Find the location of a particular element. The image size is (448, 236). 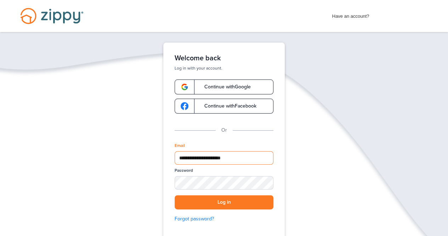

p: Or is located at coordinates (224, 130).